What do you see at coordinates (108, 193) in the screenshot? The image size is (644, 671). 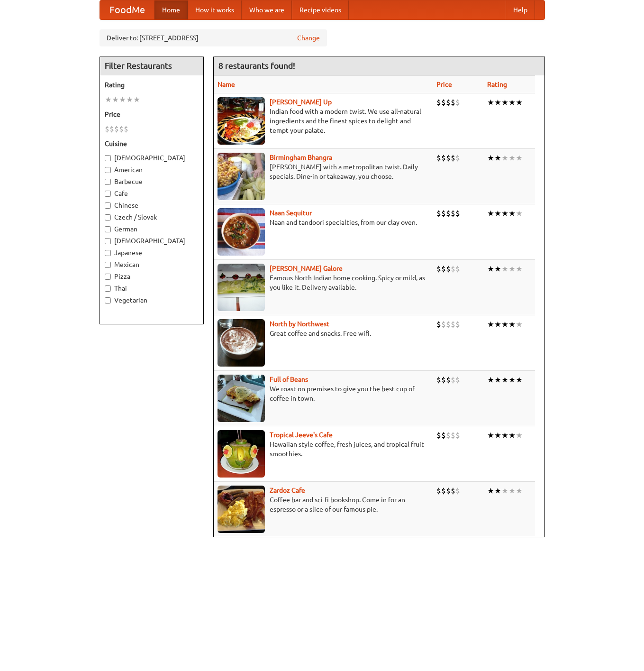 I see `input: Cafe` at bounding box center [108, 193].